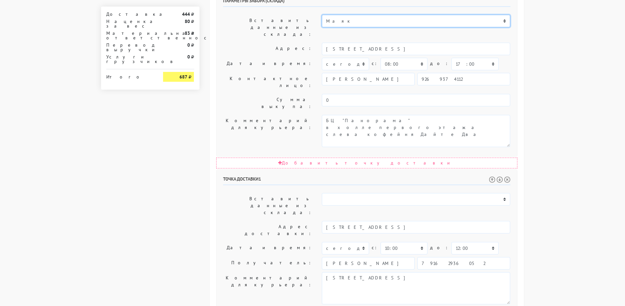  What do you see at coordinates (130, 59) in the screenshot?
I see `div: Услуги грузчиков` at bounding box center [130, 59].